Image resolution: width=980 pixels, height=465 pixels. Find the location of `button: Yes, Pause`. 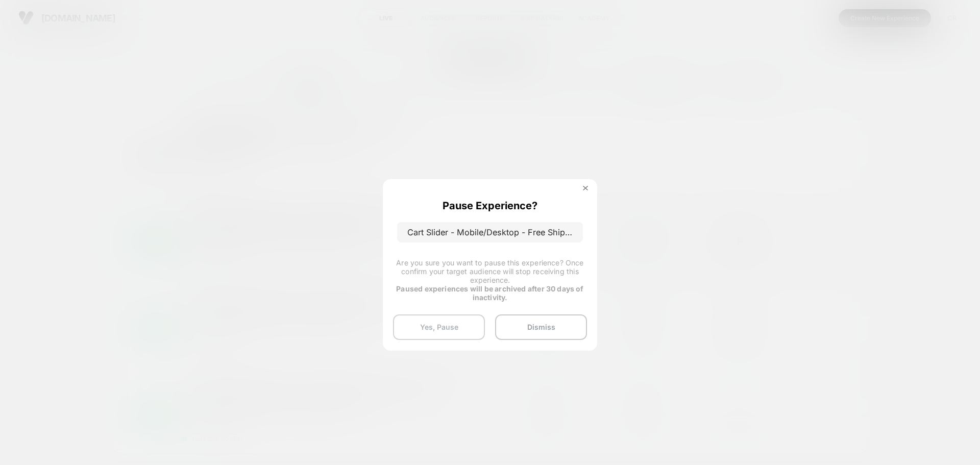

button: Yes, Pause is located at coordinates (439, 327).